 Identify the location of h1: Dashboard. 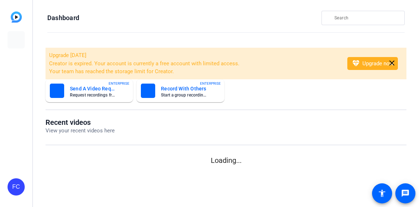
(63, 18).